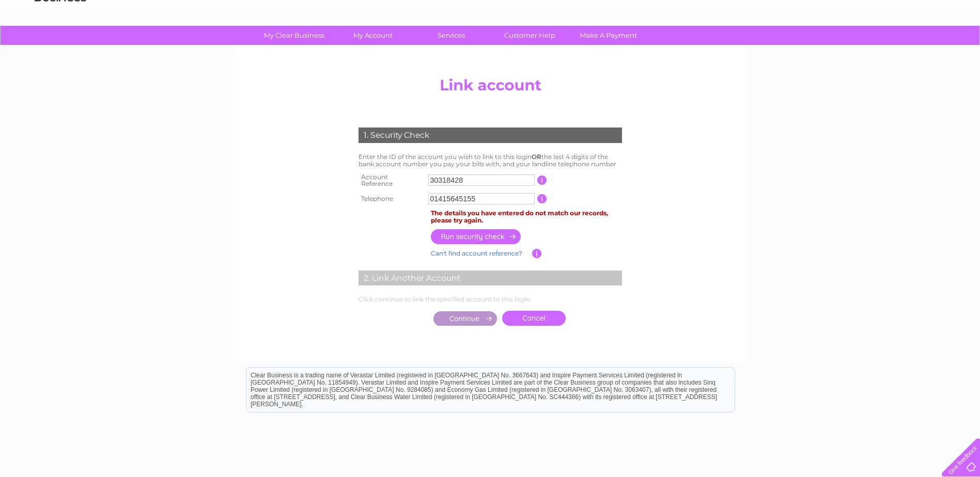  I want to click on div: 1. Security Check, so click(490, 135).